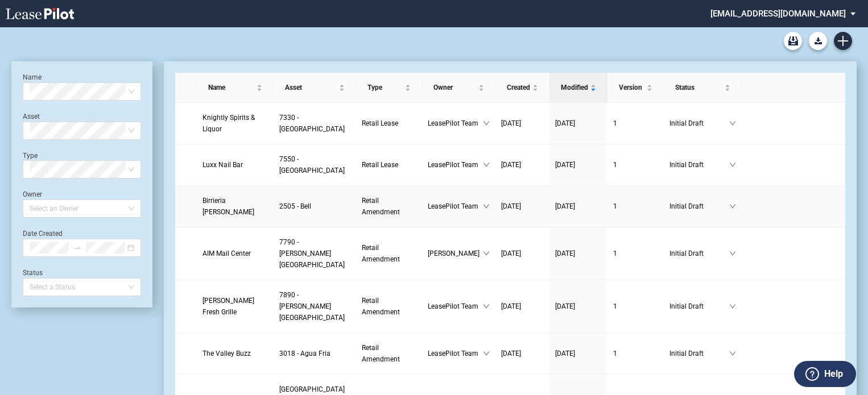 This screenshot has width=868, height=395. What do you see at coordinates (833, 374) in the screenshot?
I see `label: Help` at bounding box center [833, 374].